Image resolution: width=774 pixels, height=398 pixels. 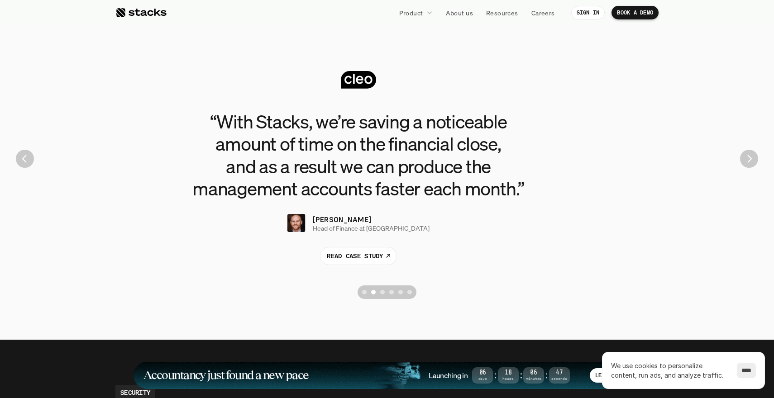 What do you see at coordinates (670, 371) in the screenshot?
I see `p: We use cookies to personalize content, run ads, and analyze traffic.` at bounding box center [670, 371].